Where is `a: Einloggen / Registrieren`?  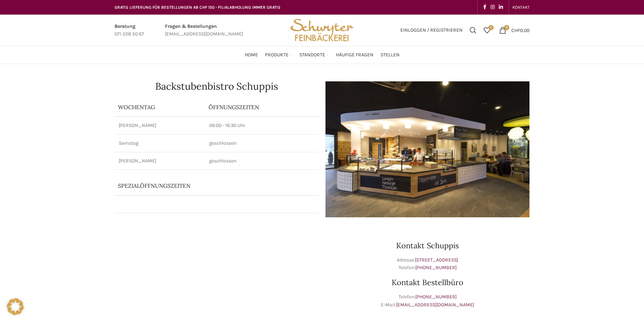 a: Einloggen / Registrieren is located at coordinates (431, 30).